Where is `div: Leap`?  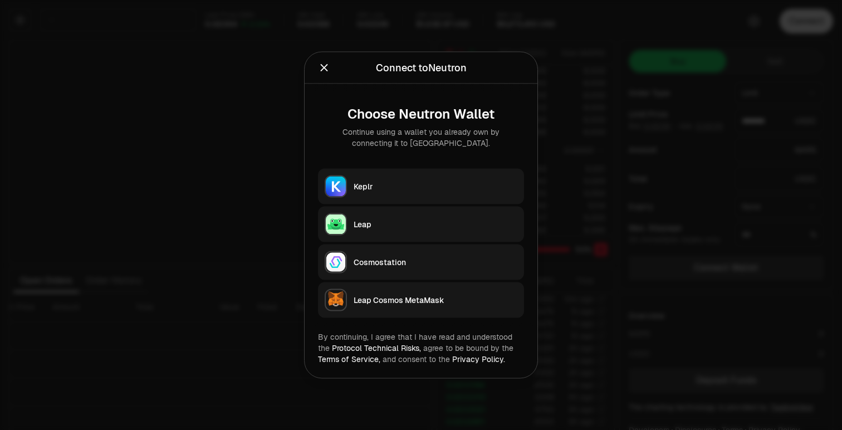 div: Leap is located at coordinates (436, 225).